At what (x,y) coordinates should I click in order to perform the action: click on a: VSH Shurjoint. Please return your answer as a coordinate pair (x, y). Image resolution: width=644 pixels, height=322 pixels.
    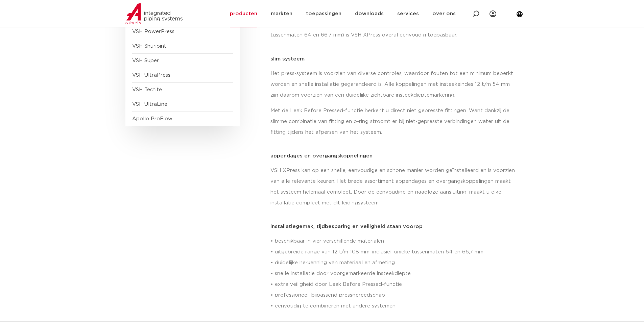
    Looking at the image, I should click on (149, 46).